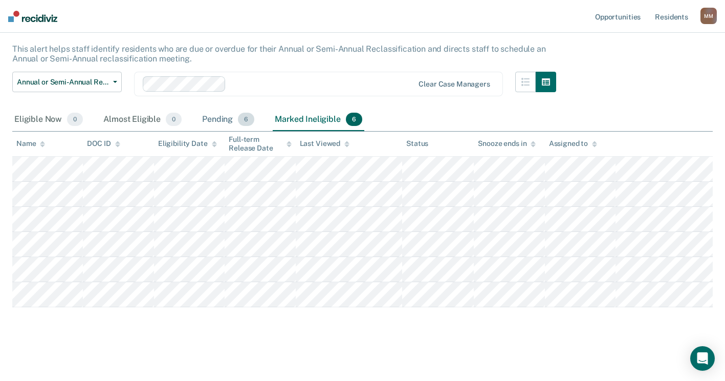  I want to click on button: Annual or Semi-Annual Reclassification, so click(67, 82).